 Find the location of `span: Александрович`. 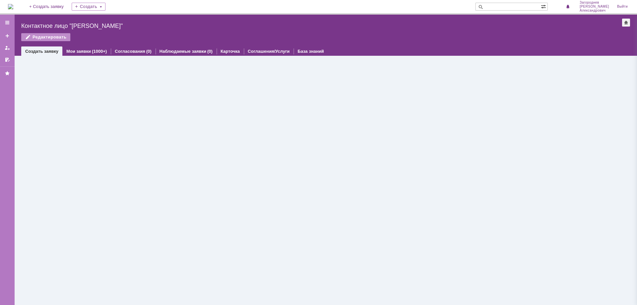

span: Александрович is located at coordinates (594, 11).